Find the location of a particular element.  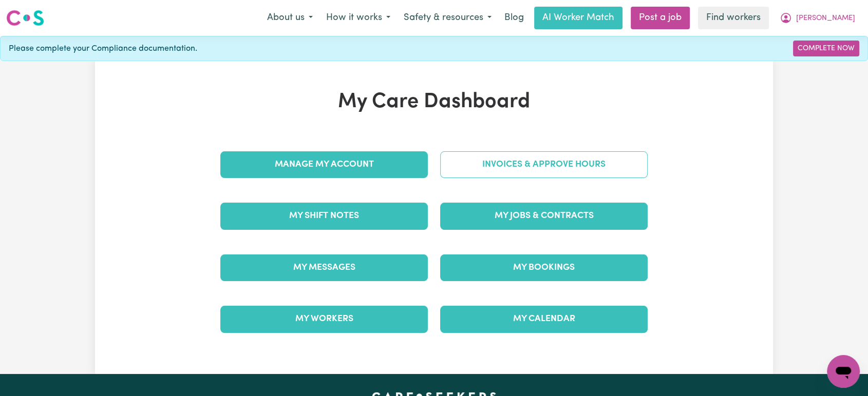

a: Blog is located at coordinates (514, 18).